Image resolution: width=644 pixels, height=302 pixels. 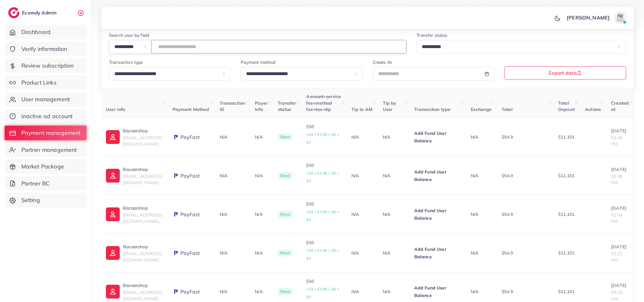 What do you see at coordinates (617, 256) in the screenshot?
I see `span: 03:23 AM` at bounding box center [617, 256].